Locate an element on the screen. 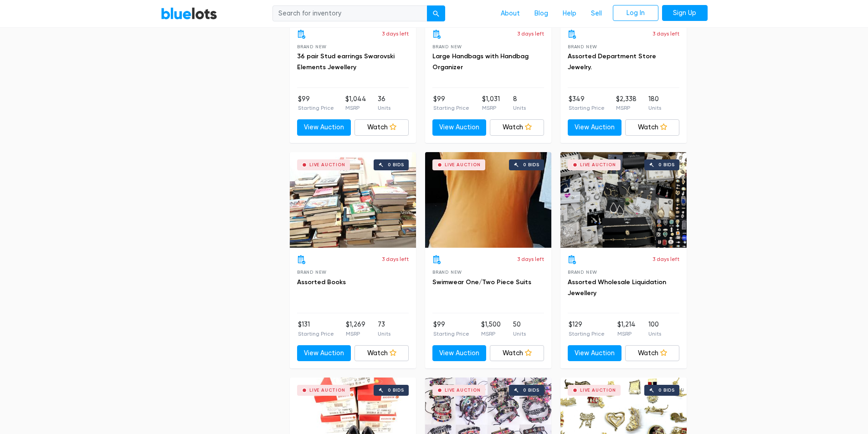  li: 180 is located at coordinates (655, 103).